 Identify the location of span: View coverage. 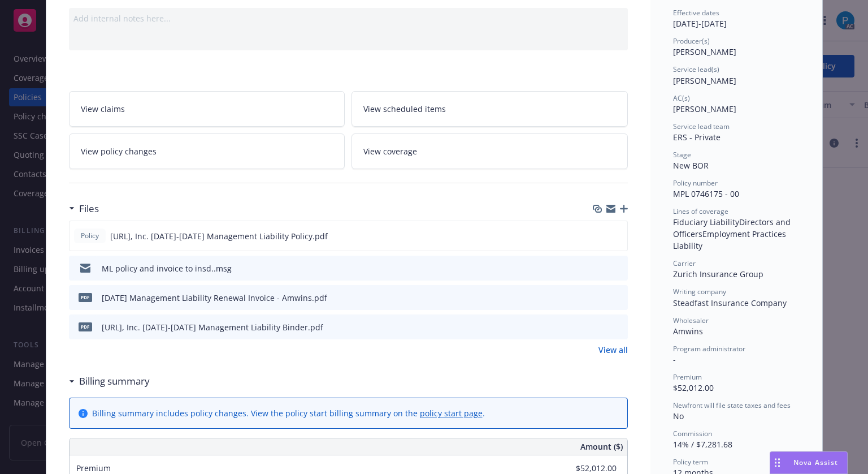
(390, 151).